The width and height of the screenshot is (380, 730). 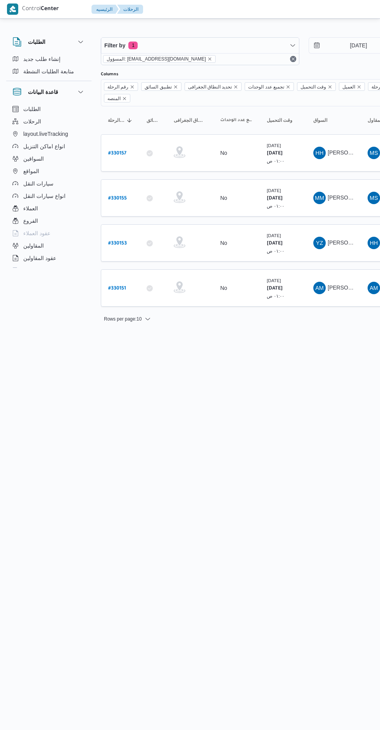 I want to click on button: تحديد النطاق الجغرافى, so click(x=190, y=120).